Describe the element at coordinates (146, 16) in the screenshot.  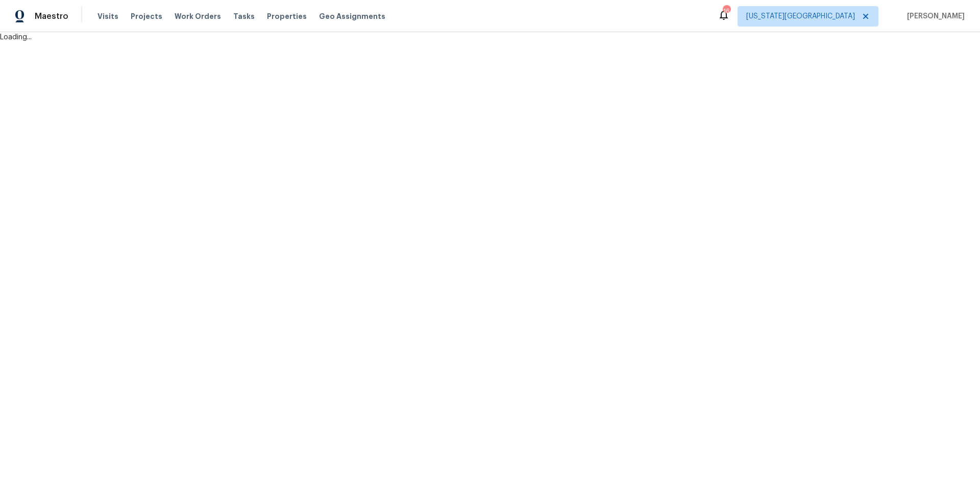
I see `span: Projects` at that location.